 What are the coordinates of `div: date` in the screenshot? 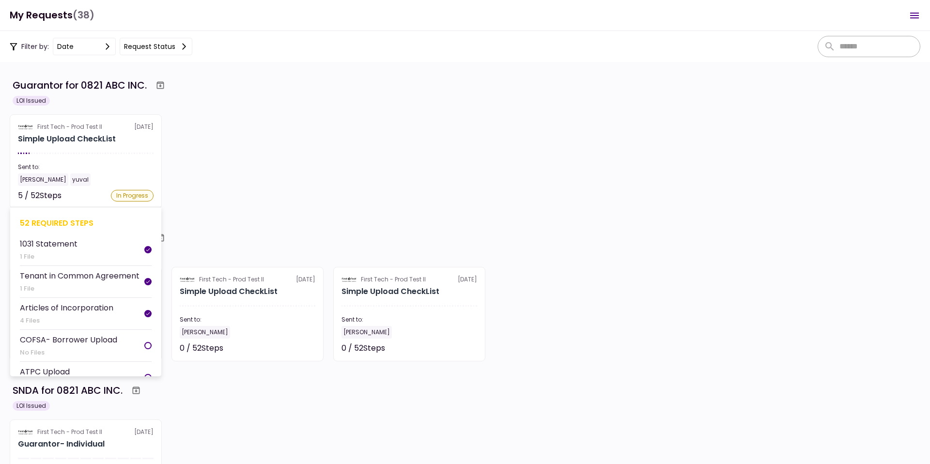 It's located at (65, 46).